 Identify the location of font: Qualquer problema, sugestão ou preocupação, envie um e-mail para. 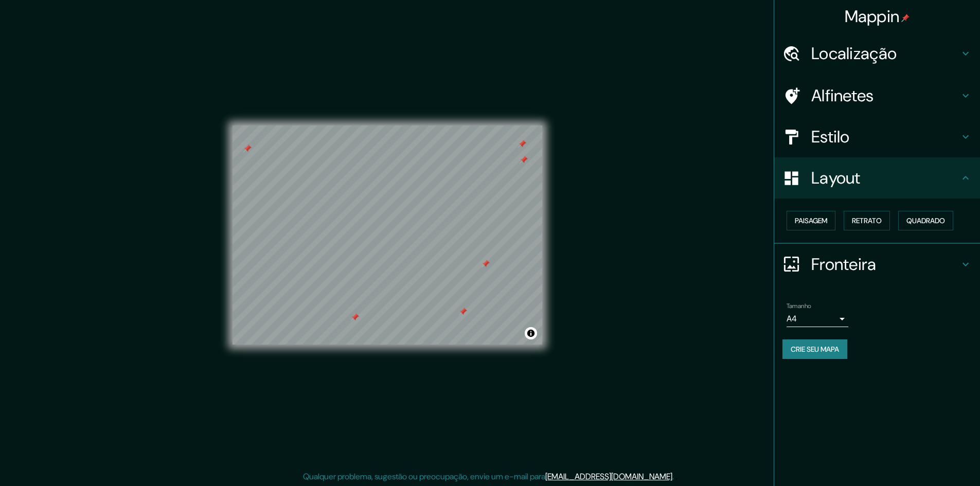
(424, 477).